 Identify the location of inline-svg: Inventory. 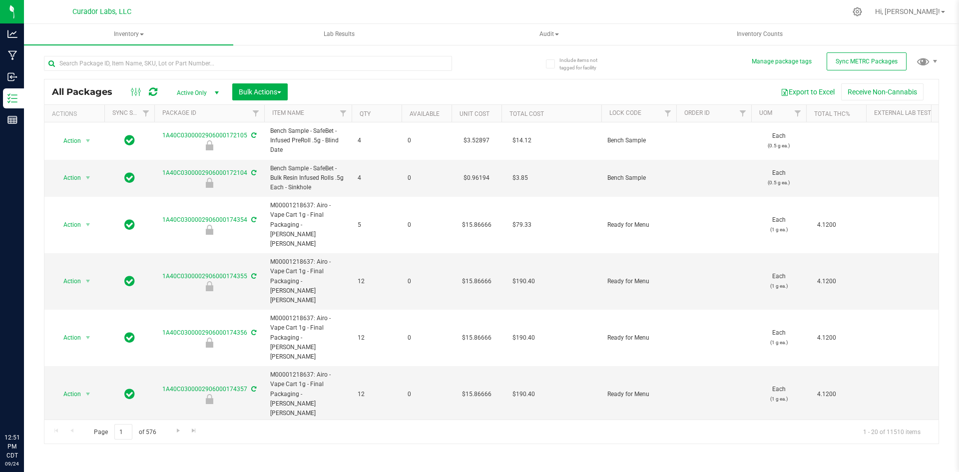
(12, 98).